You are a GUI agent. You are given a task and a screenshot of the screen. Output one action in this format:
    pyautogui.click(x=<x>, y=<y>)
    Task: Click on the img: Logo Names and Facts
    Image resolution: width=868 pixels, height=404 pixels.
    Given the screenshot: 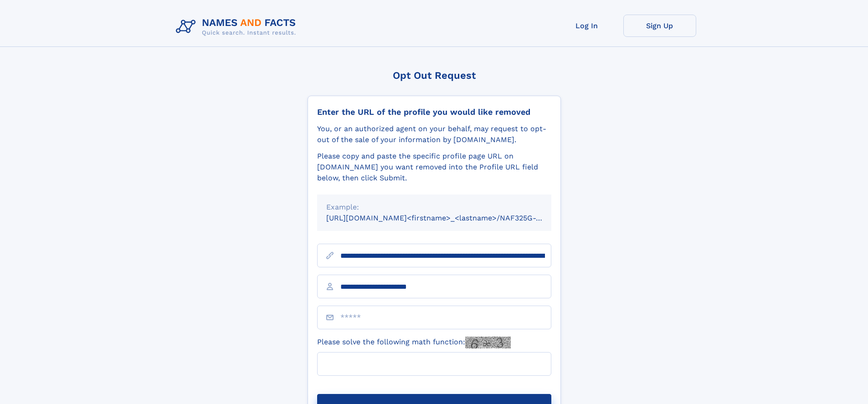 What is the action you would take?
    pyautogui.click(x=238, y=27)
    